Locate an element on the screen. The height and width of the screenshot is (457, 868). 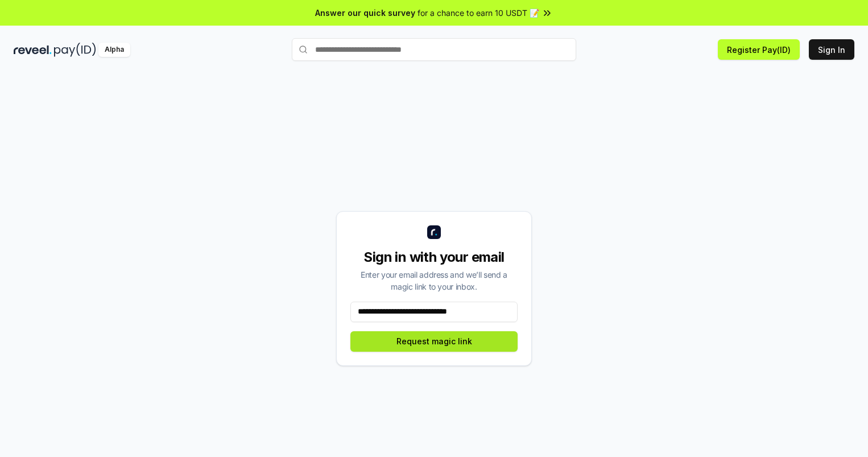
span: for a chance to earn 10 USDT 📝 is located at coordinates (478, 13).